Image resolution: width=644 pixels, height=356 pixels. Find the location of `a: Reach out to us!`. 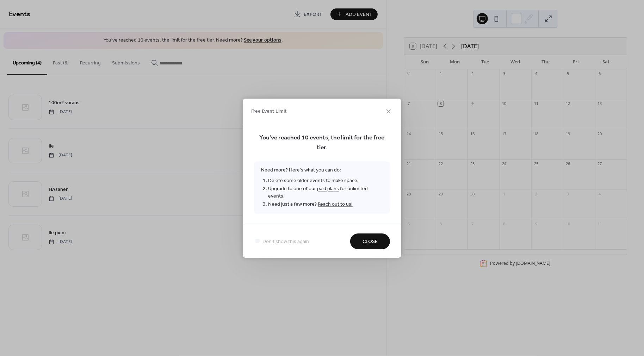

a: Reach out to us! is located at coordinates (335, 204).